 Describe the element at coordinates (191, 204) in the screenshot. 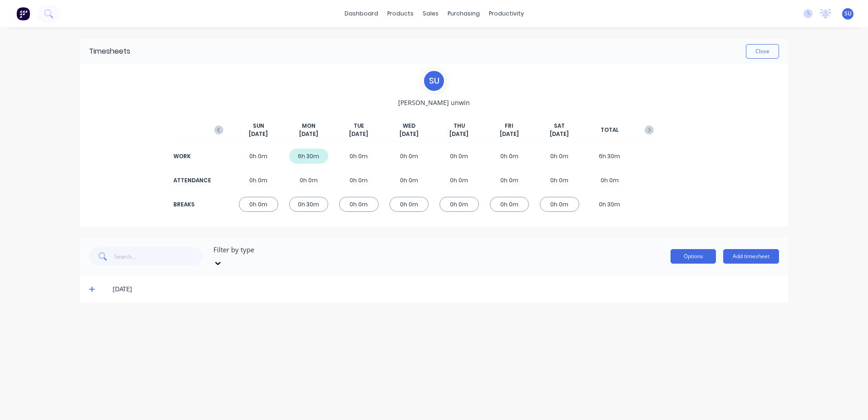

I see `div: BREAKS` at that location.